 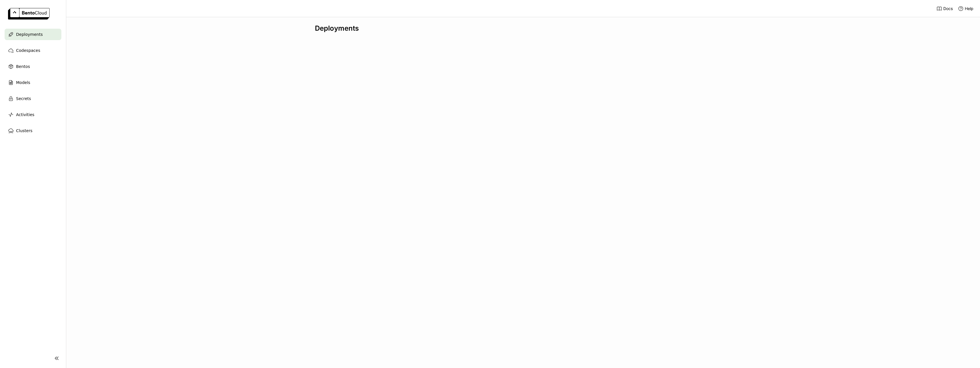 I want to click on span: Help, so click(x=969, y=9).